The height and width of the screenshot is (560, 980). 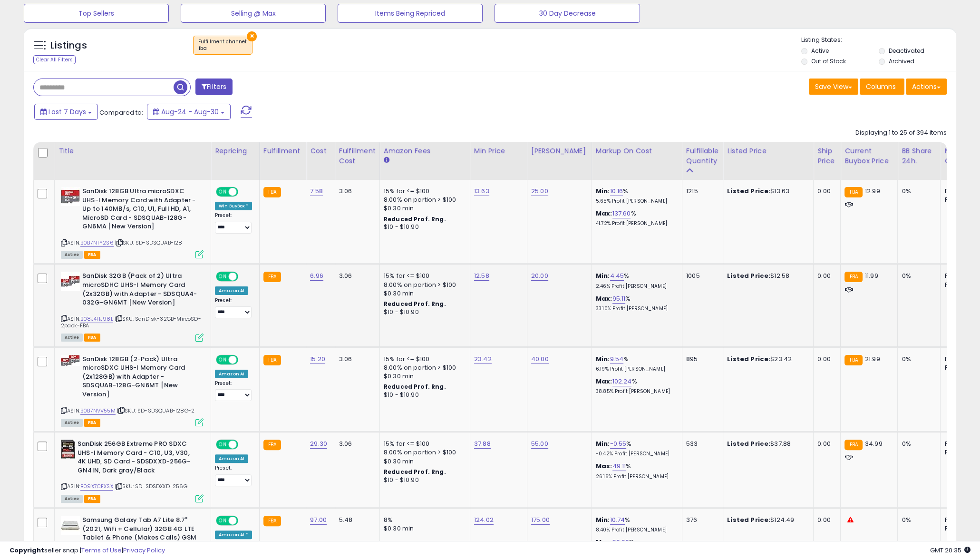 What do you see at coordinates (140, 290) in the screenshot?
I see `b: SanDisk 32GB (Pack of 2) Ultra microSDHC UHS-I Memory Card (2x32GB) with Adapter - SDSQUA4-032G-G...` at bounding box center [140, 290].